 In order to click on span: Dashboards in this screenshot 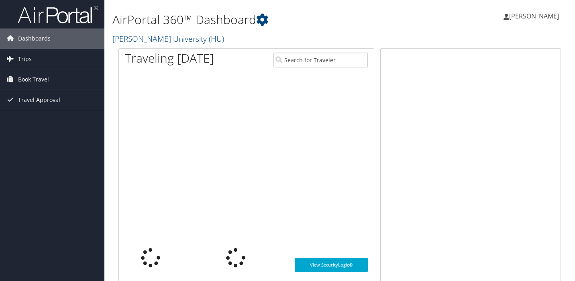, I will do `click(34, 39)`.